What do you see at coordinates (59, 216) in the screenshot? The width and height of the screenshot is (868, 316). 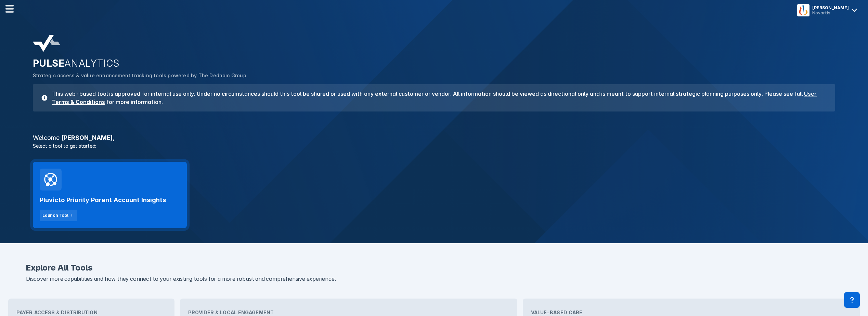 I see `button: Launch Tool` at bounding box center [59, 216].